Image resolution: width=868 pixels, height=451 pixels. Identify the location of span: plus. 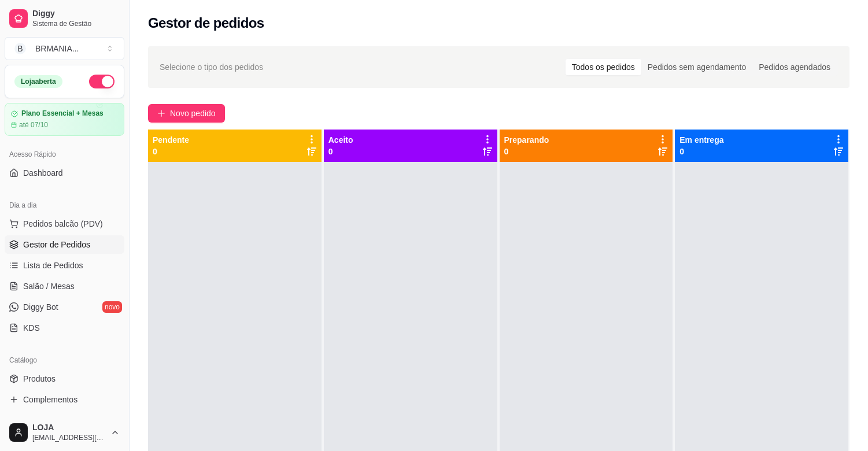
(162, 113).